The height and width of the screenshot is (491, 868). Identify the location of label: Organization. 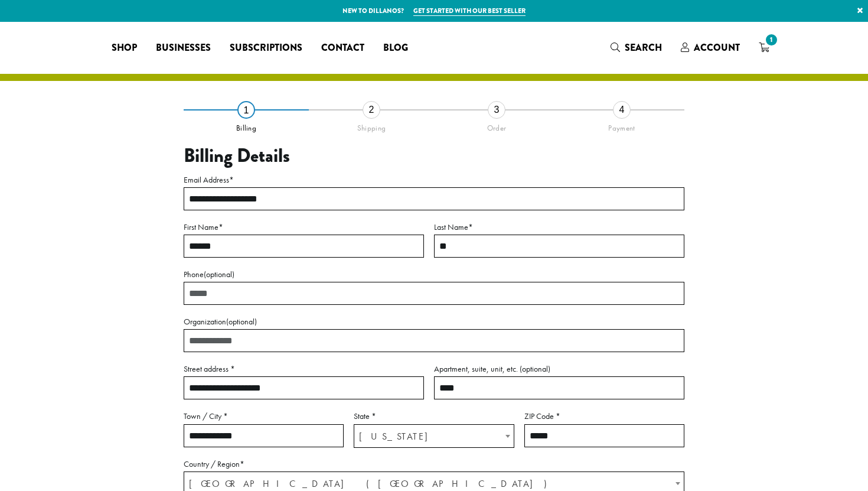
(434, 322).